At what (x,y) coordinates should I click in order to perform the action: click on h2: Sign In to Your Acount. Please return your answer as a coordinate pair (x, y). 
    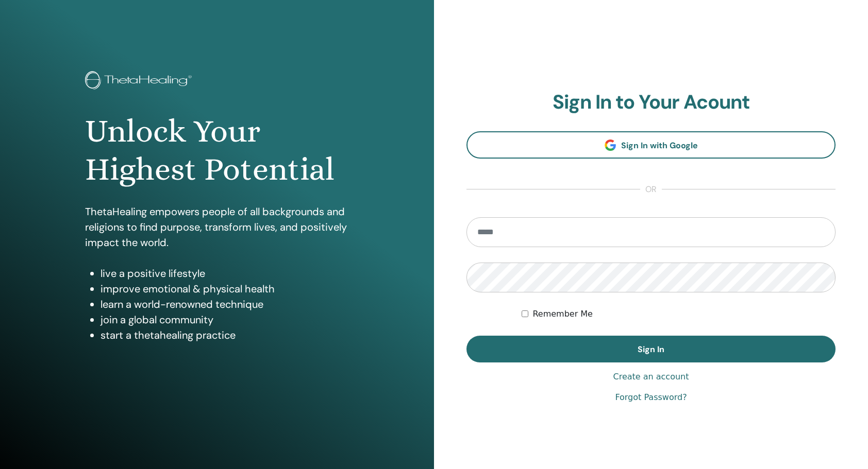
    Looking at the image, I should click on (651, 103).